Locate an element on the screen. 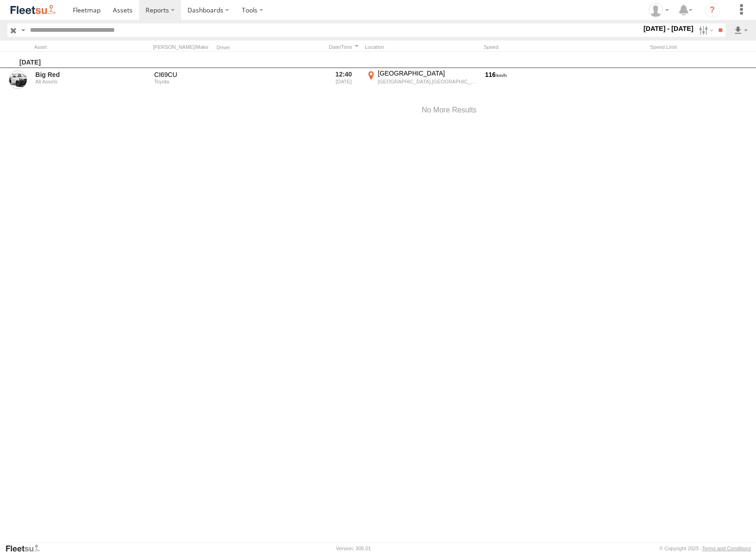 The width and height of the screenshot is (756, 553). div: All Assets is located at coordinates (92, 82).